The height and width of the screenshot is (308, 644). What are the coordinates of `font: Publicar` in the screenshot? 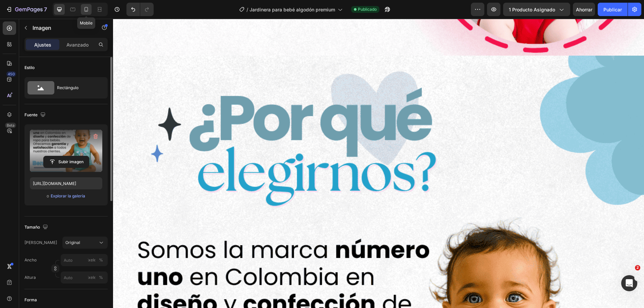 It's located at (613, 9).